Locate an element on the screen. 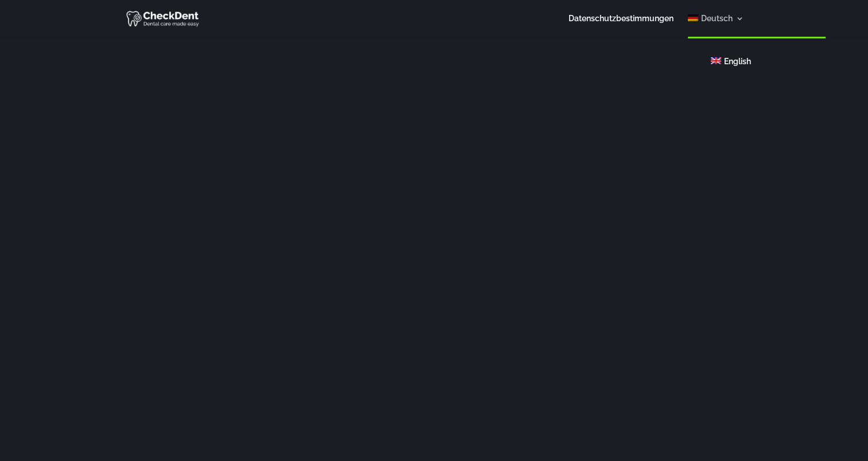  a: Datenschutzbestimmungen is located at coordinates (620, 25).